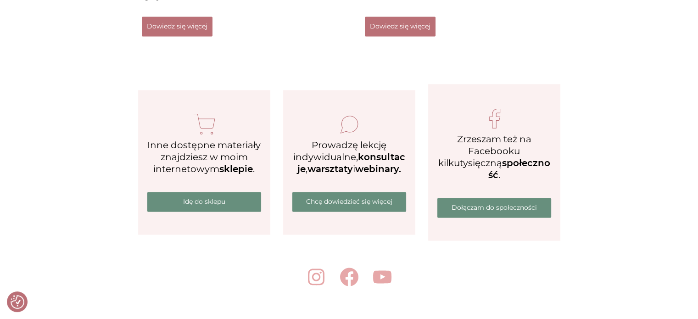  What do you see at coordinates (17, 302) in the screenshot?
I see `img: Revisit consent button` at bounding box center [17, 302].